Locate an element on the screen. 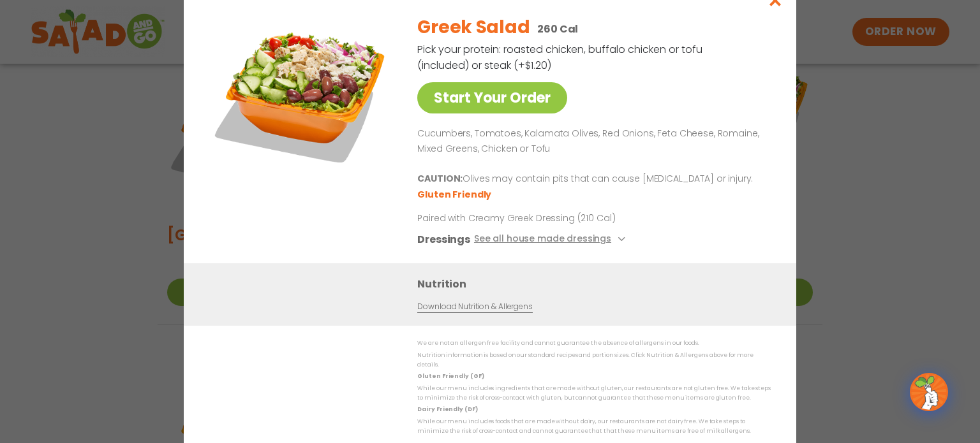 Image resolution: width=980 pixels, height=443 pixels. a: Download Nutrition & Allergens is located at coordinates (475, 308).